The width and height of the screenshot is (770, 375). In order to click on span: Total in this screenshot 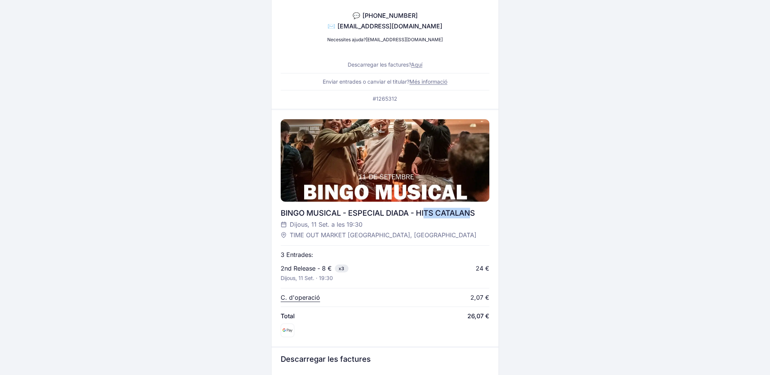, I will do `click(288, 316)`.